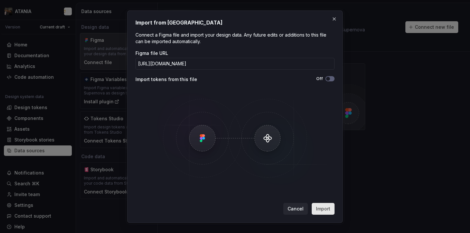 The height and width of the screenshot is (233, 470). I want to click on span: Cancel, so click(296, 209).